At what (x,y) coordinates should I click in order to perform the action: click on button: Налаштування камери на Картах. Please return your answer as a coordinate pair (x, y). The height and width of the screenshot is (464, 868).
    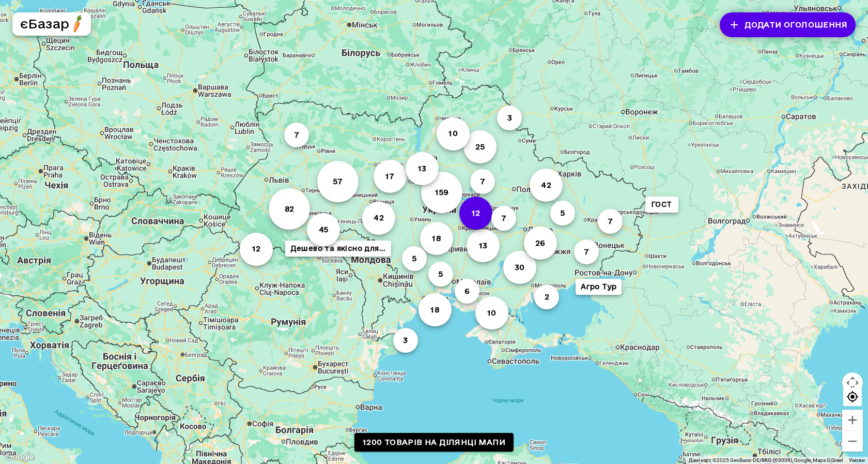
    Looking at the image, I should click on (853, 383).